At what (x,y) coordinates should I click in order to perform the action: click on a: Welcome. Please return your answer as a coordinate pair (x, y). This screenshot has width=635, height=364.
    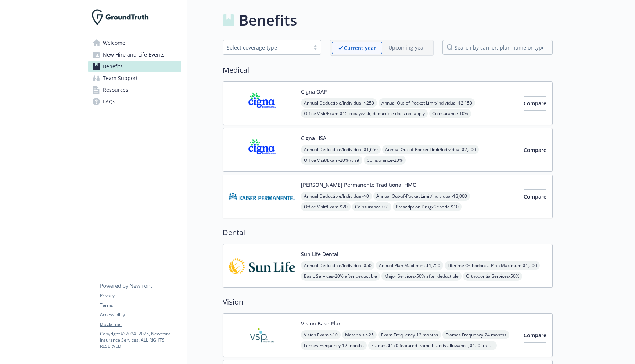
    Looking at the image, I should click on (134, 43).